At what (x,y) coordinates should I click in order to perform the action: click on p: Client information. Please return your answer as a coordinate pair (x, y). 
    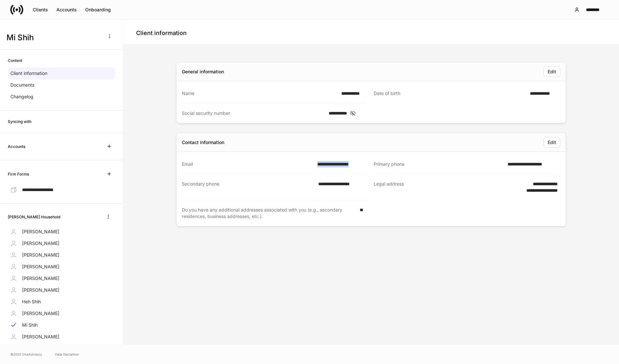
    Looking at the image, I should click on (29, 73).